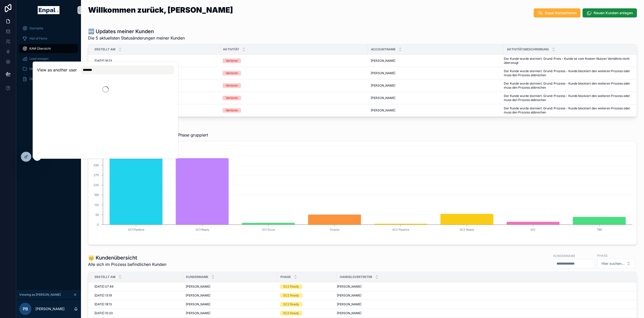 The height and width of the screenshot is (318, 644). I want to click on span: Muster-Dokumente, so click(43, 69).